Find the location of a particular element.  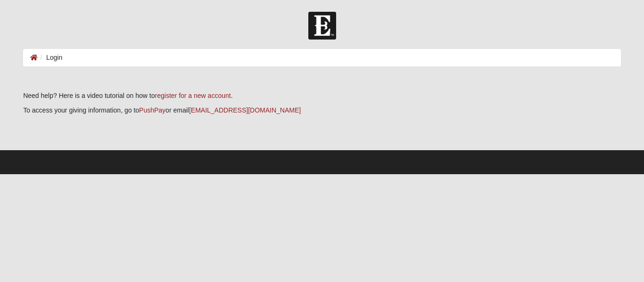

a: register for a new account is located at coordinates (193, 96).